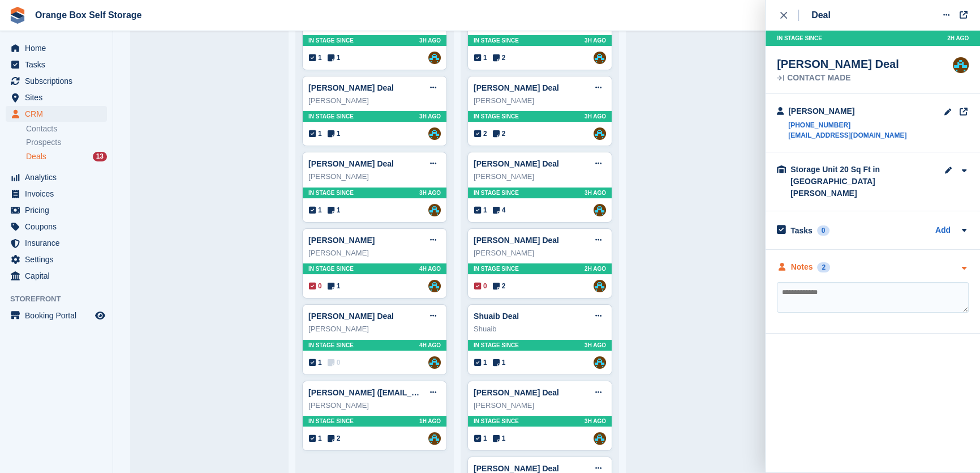  Describe the element at coordinates (100, 316) in the screenshot. I see `a: Preview store` at that location.